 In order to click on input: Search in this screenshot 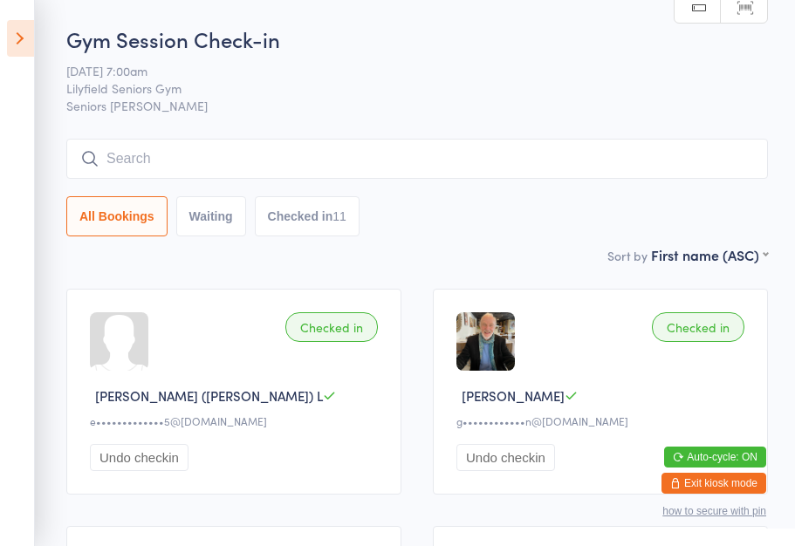, I will do `click(417, 159)`.